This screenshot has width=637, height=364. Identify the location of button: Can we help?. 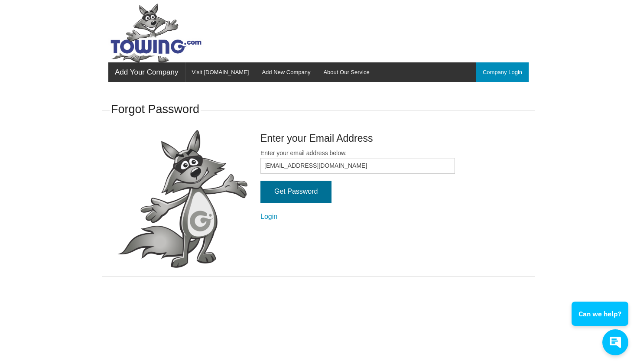
(37, 36).